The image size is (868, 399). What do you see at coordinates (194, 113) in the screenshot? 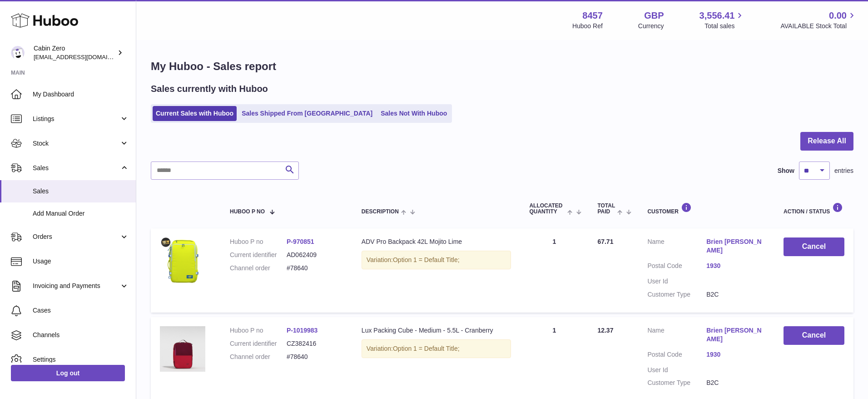
I see `a: Current Sales with Huboo` at bounding box center [194, 113].